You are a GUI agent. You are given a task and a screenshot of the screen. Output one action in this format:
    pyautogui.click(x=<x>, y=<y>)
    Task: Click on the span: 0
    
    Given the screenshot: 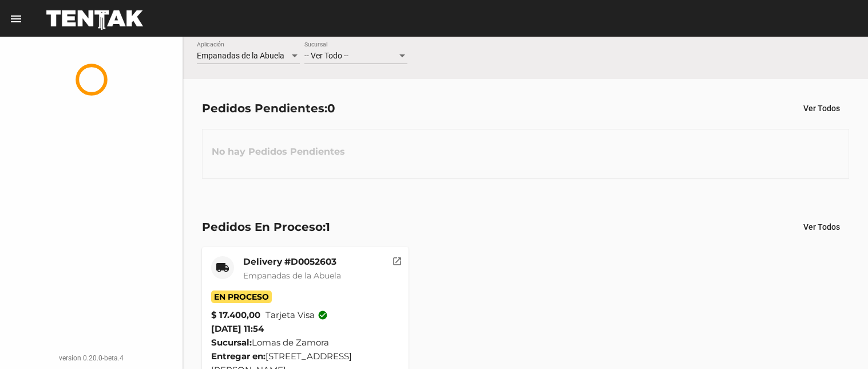 What is the action you would take?
    pyautogui.click(x=331, y=108)
    